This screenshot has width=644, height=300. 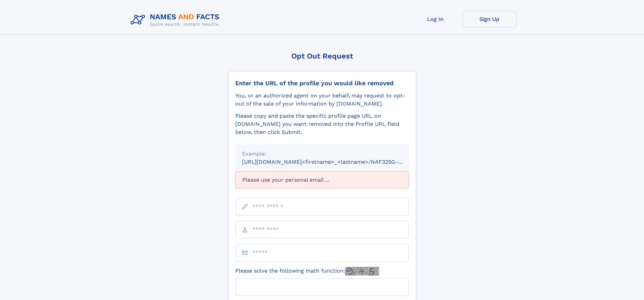 What do you see at coordinates (435, 19) in the screenshot?
I see `a: Log In` at bounding box center [435, 19].